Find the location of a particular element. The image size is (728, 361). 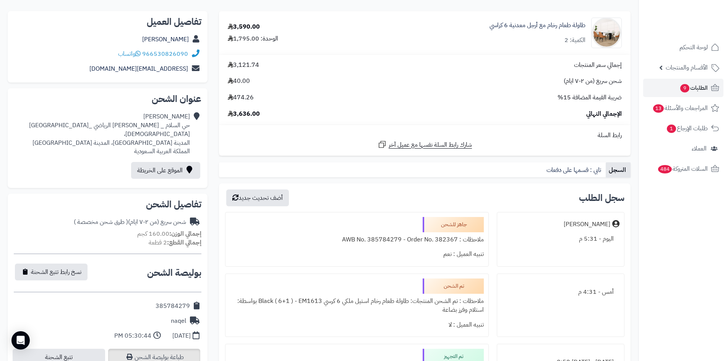

div: أمس - 4:31 م is located at coordinates (561, 292).